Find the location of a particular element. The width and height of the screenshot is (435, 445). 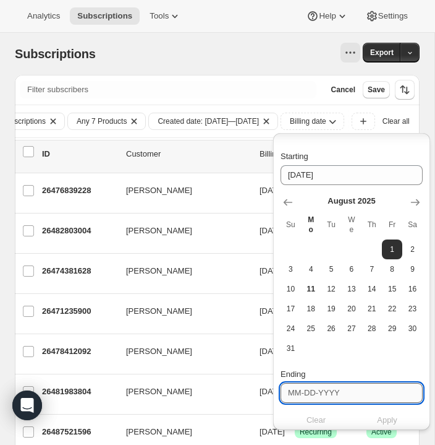

button: Monday August 4 2025 is located at coordinates (311, 269).